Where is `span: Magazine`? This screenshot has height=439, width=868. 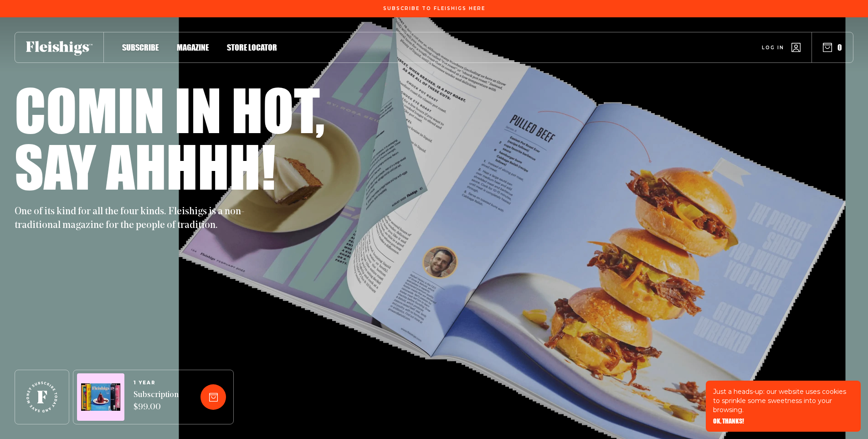
span: Magazine is located at coordinates (193, 47).